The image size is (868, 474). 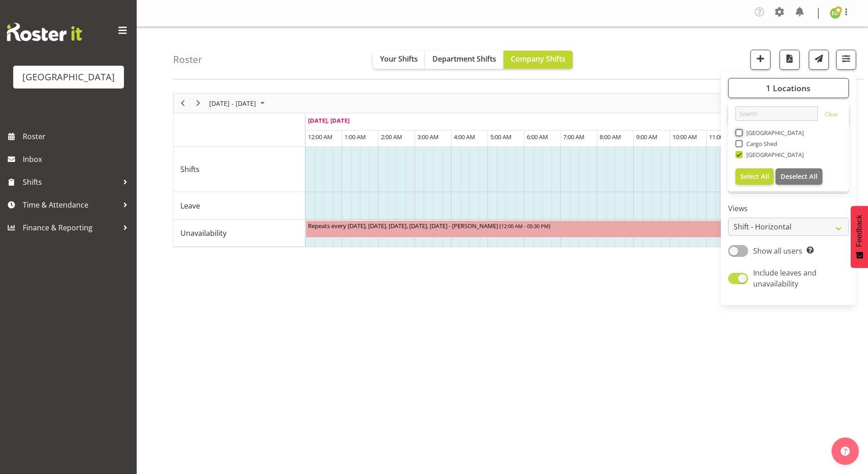 I want to click on span: Inbox, so click(x=78, y=159).